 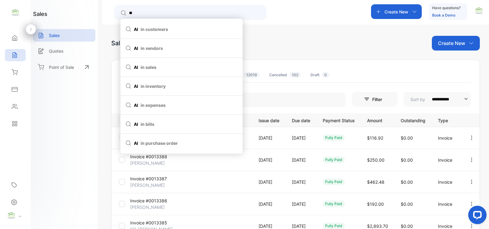 What do you see at coordinates (150, 178) in the screenshot?
I see `p: Invoice #0013387` at bounding box center [150, 178].